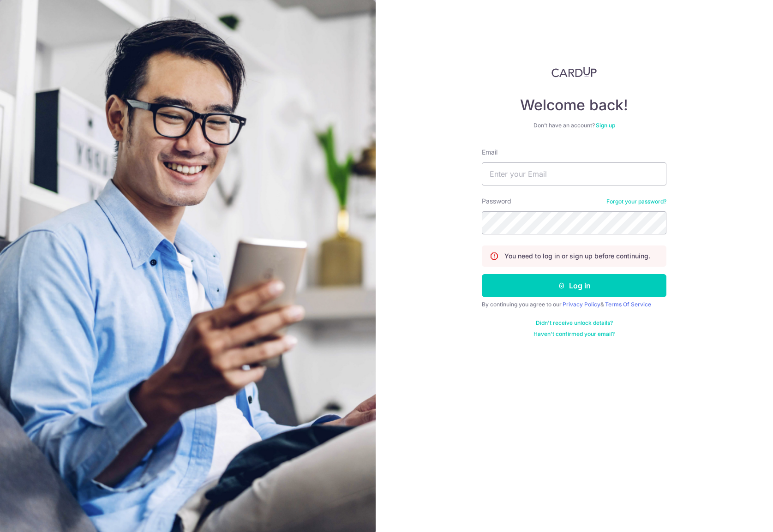 The height and width of the screenshot is (532, 773). I want to click on h4: Welcome back!, so click(574, 105).